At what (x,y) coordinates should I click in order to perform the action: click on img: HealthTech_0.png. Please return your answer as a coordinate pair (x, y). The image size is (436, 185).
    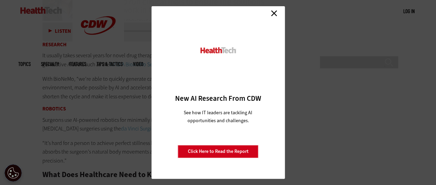
    Looking at the image, I should click on (218, 50).